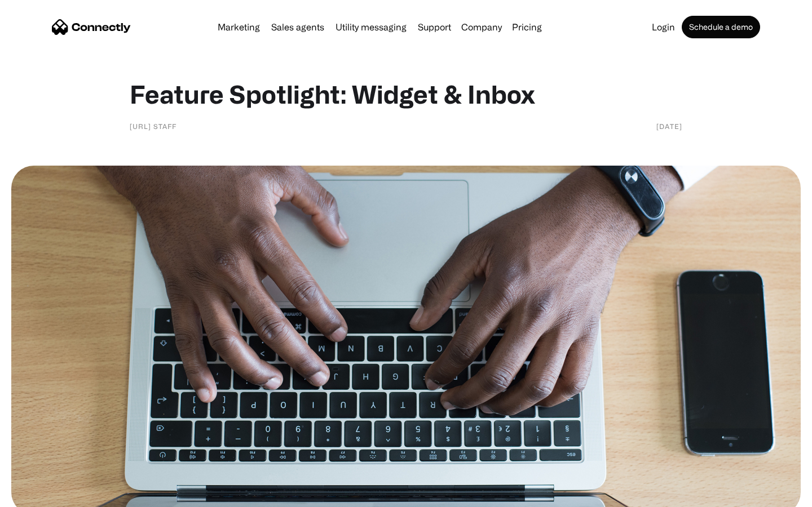 This screenshot has height=507, width=812. I want to click on a: Schedule a demo, so click(721, 27).